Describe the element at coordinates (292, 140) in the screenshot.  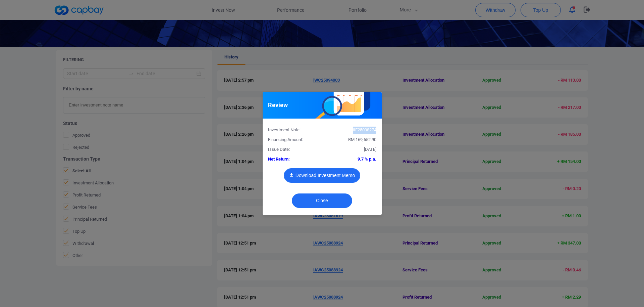
I see `div: Financing Amount:` at that location.